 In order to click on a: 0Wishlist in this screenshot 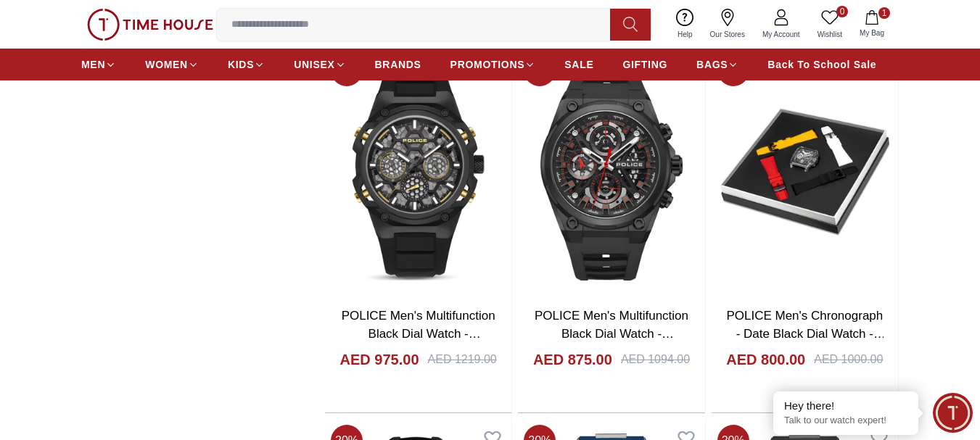, I will do `click(830, 24)`.